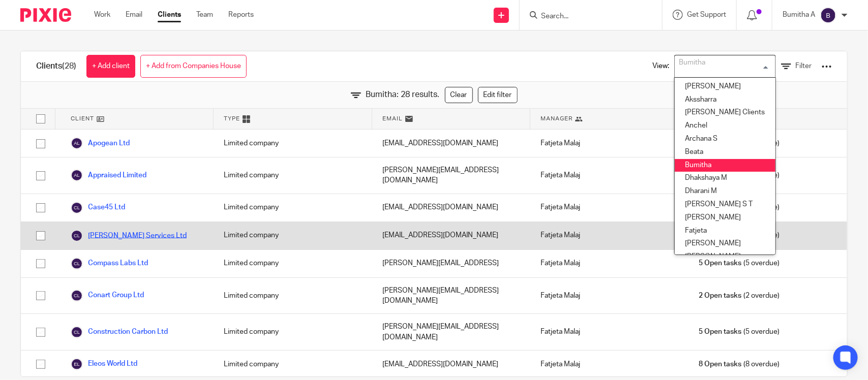 The image size is (868, 380). I want to click on a: Clear, so click(459, 95).